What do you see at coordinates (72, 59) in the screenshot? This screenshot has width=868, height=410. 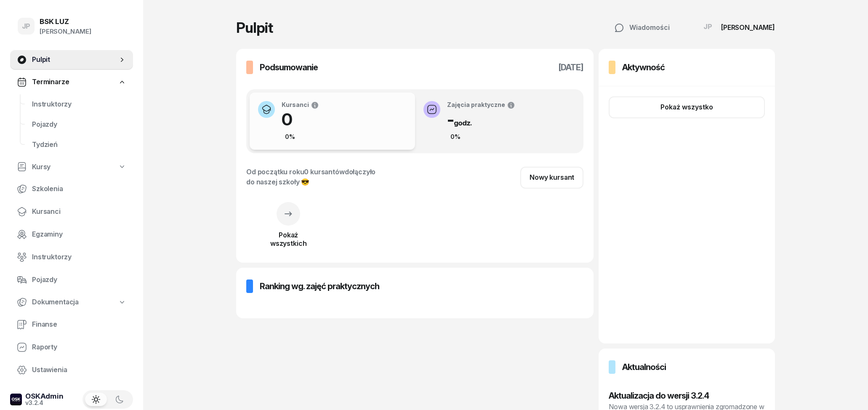 I see `a: Pulpit` at bounding box center [72, 59].